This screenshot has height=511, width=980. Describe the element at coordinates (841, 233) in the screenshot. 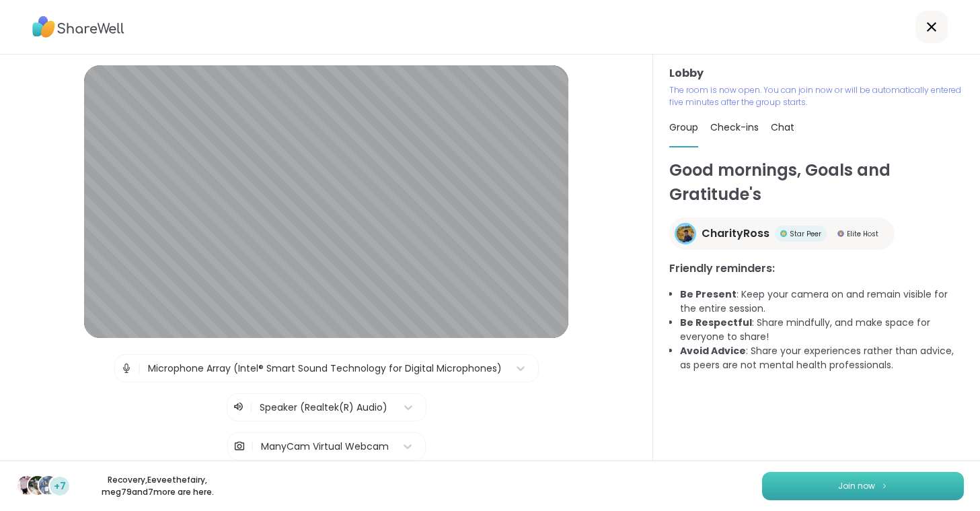

I see `img: Elite Host` at that location.